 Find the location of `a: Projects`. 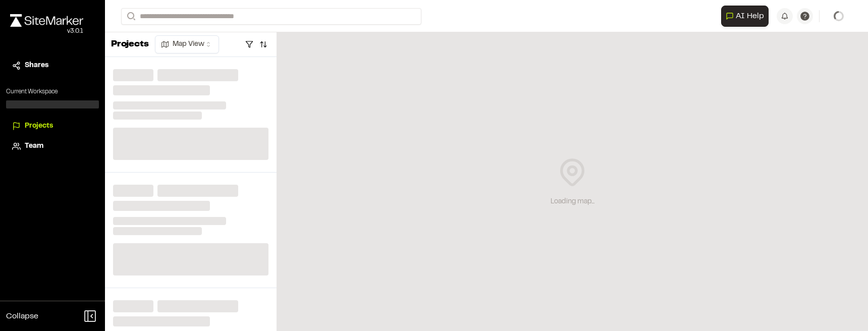

a: Projects is located at coordinates (52, 126).